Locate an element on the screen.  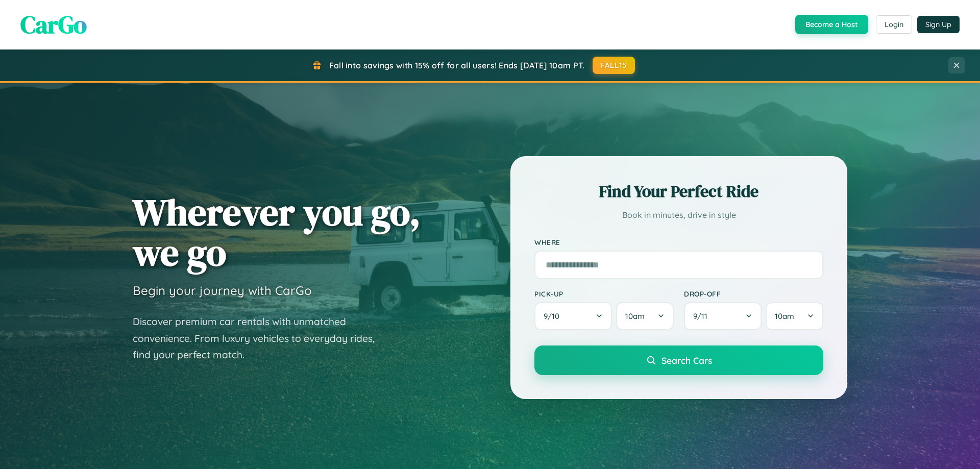
span: 9 / 10 is located at coordinates (554, 316).